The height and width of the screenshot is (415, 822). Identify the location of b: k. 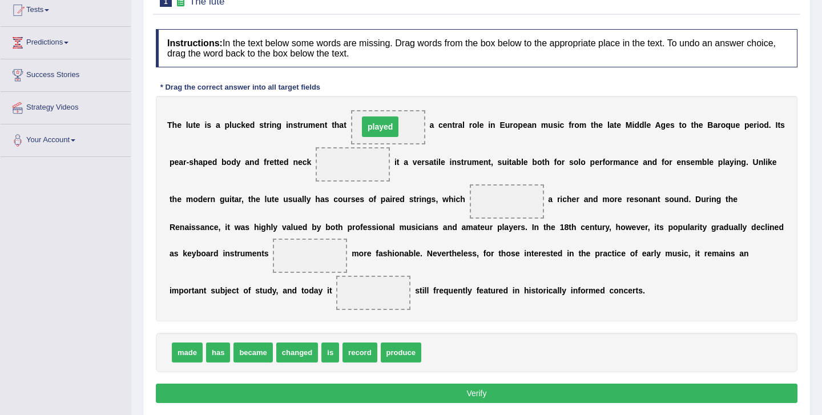
(771, 162).